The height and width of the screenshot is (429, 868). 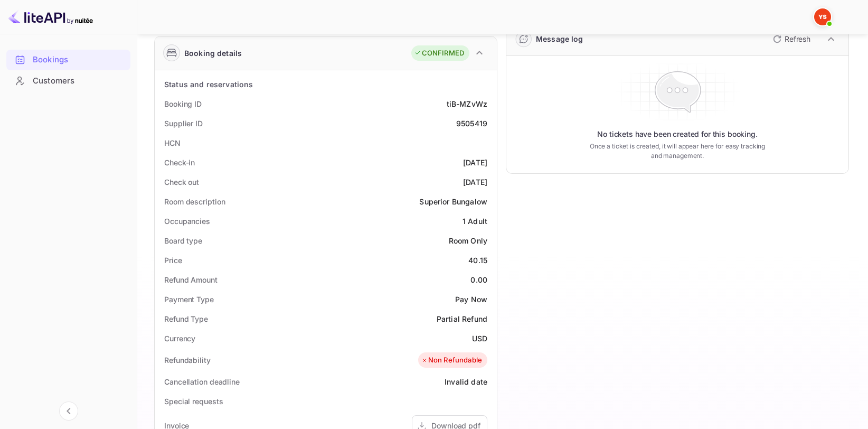 What do you see at coordinates (471, 299) in the screenshot?
I see `div: Pay Now` at bounding box center [471, 299].